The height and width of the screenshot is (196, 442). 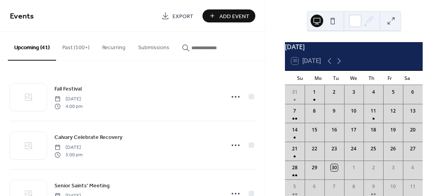 What do you see at coordinates (334, 149) in the screenshot?
I see `div: 23` at bounding box center [334, 149].